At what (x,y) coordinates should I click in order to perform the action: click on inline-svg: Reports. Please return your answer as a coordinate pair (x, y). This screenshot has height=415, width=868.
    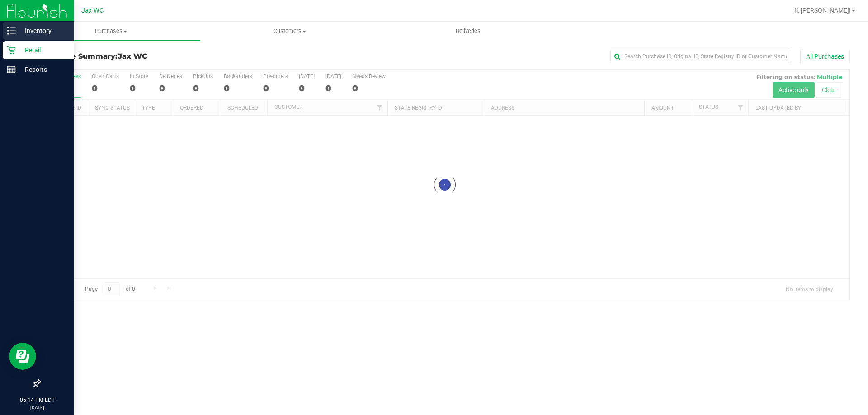
    Looking at the image, I should click on (12, 69).